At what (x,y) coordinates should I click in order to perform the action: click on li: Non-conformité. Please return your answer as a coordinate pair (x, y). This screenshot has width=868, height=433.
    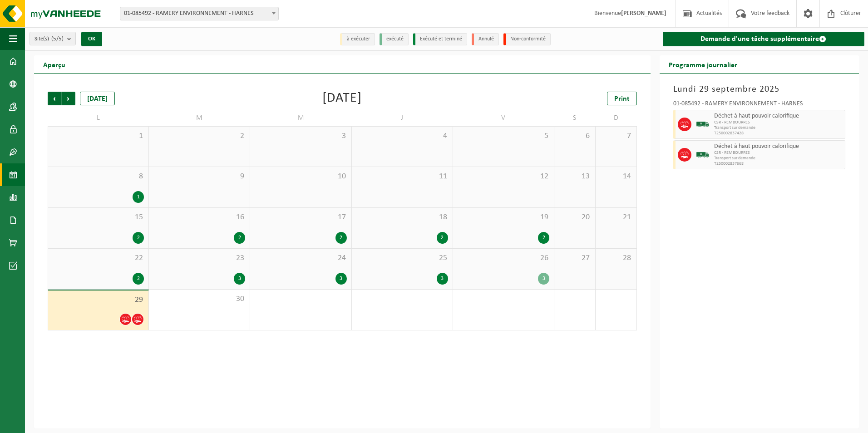
    Looking at the image, I should click on (527, 39).